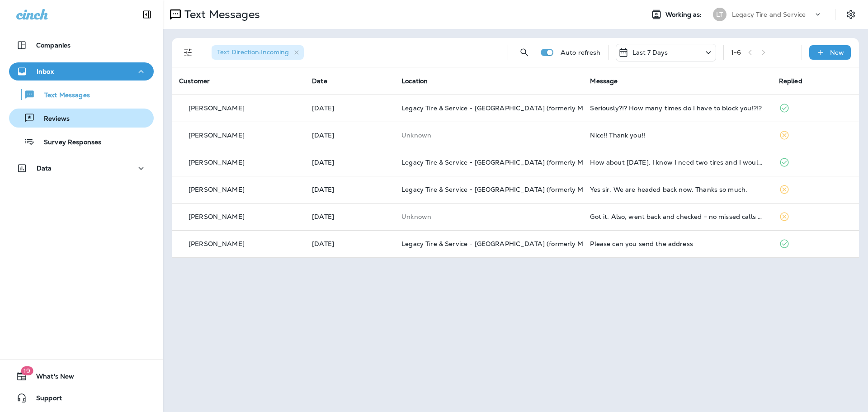 The width and height of the screenshot is (868, 412). What do you see at coordinates (81, 118) in the screenshot?
I see `button: Reviews` at bounding box center [81, 118].